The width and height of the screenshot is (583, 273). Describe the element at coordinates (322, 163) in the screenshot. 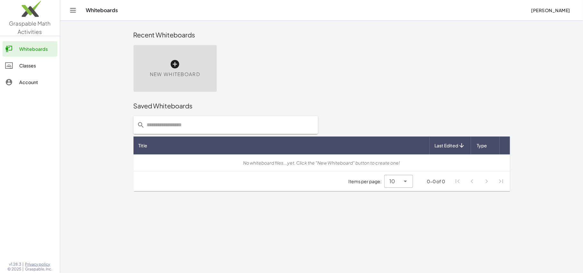

I see `div: No whiteboard files...yet. Click the "New Whiteboard" button to create one!` at that location.